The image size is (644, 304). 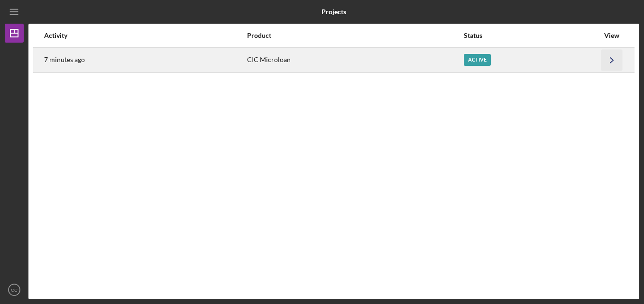 I want to click on div: Activity, so click(x=145, y=35).